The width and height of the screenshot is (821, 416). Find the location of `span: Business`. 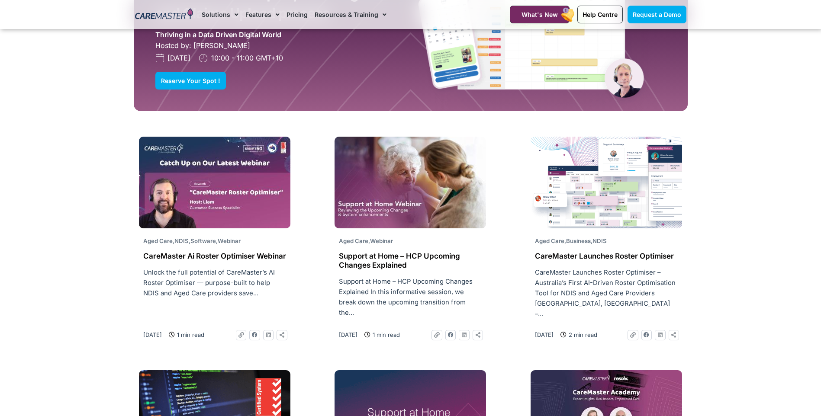

span: Business is located at coordinates (578, 241).